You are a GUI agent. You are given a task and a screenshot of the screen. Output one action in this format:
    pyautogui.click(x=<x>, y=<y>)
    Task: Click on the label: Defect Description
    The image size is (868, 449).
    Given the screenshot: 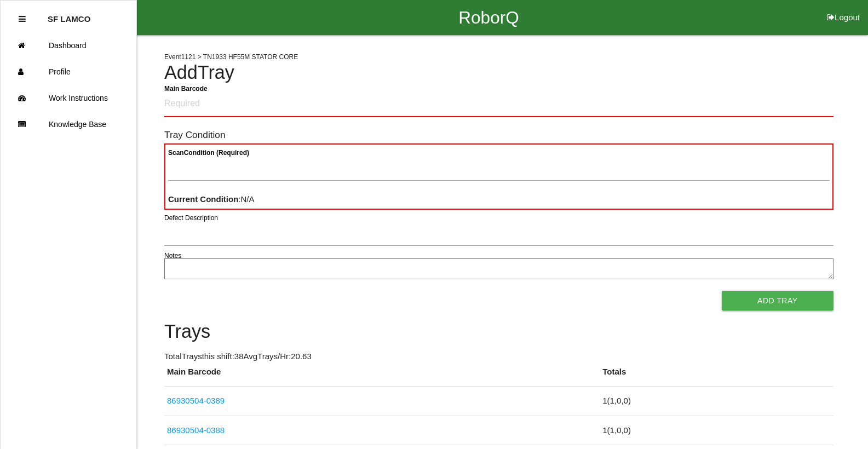 What is the action you would take?
    pyautogui.click(x=191, y=218)
    